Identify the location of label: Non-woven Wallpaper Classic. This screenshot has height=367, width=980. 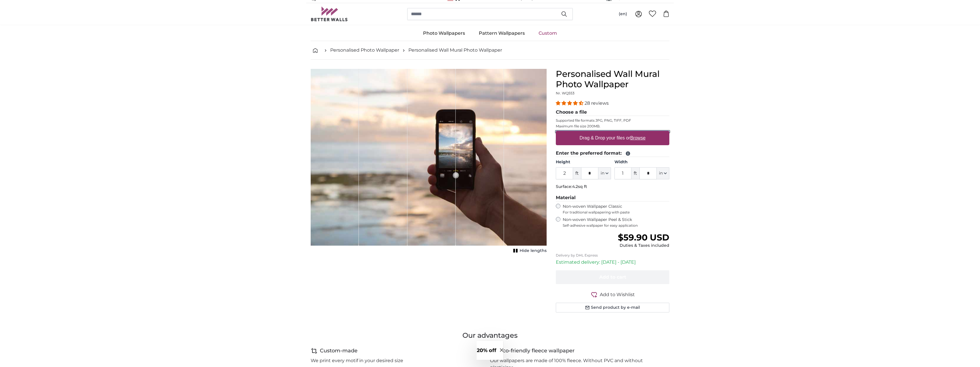
(616, 209).